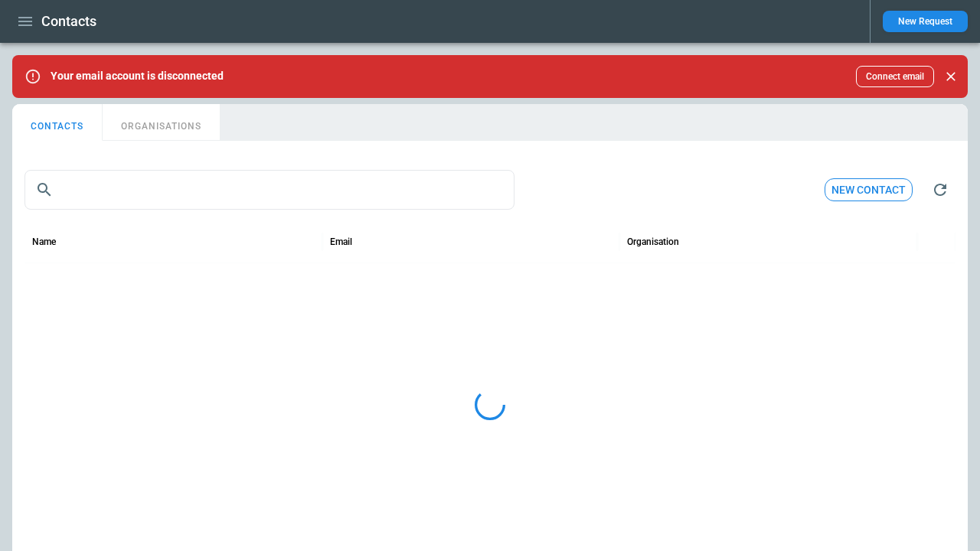 The image size is (980, 551). I want to click on div: Email, so click(341, 242).